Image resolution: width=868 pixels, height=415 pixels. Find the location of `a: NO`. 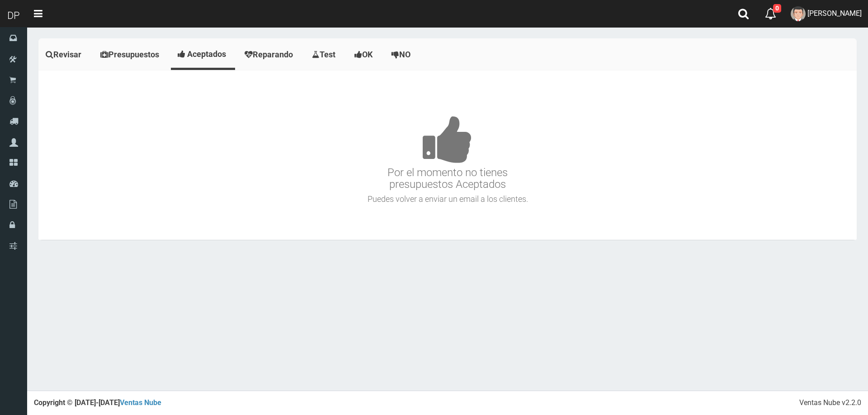

a: NO is located at coordinates (402, 54).